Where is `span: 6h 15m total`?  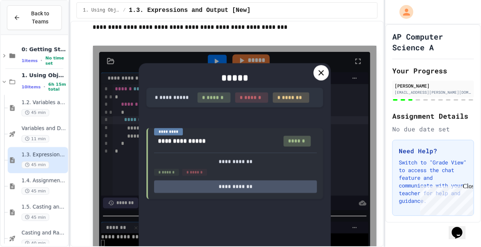 span: 6h 15m total is located at coordinates (57, 87).